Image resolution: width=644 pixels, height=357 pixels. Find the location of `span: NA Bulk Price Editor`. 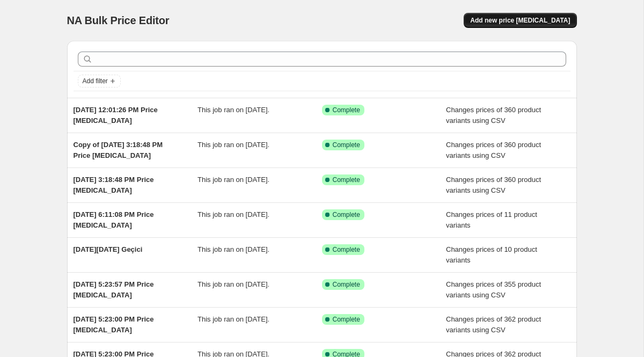

span: NA Bulk Price Editor is located at coordinates (118, 20).